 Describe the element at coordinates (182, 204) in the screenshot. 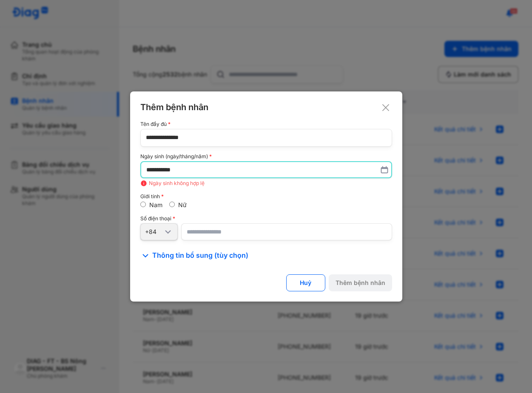

I see `label: Nữ` at that location.